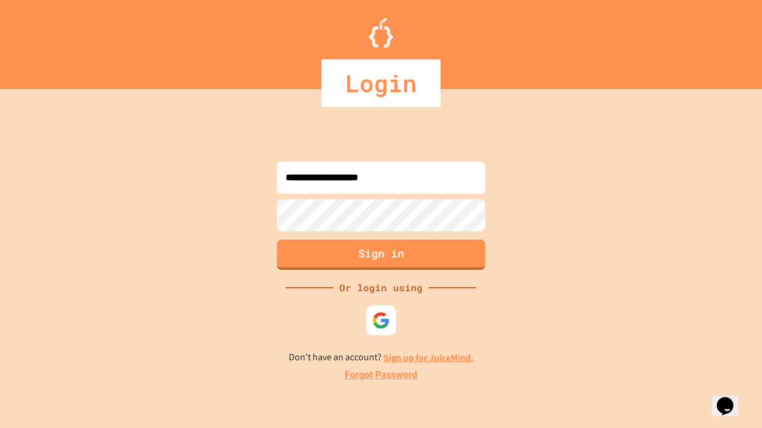 Image resolution: width=762 pixels, height=428 pixels. What do you see at coordinates (381, 376) in the screenshot?
I see `a: Forgot Password` at bounding box center [381, 376].